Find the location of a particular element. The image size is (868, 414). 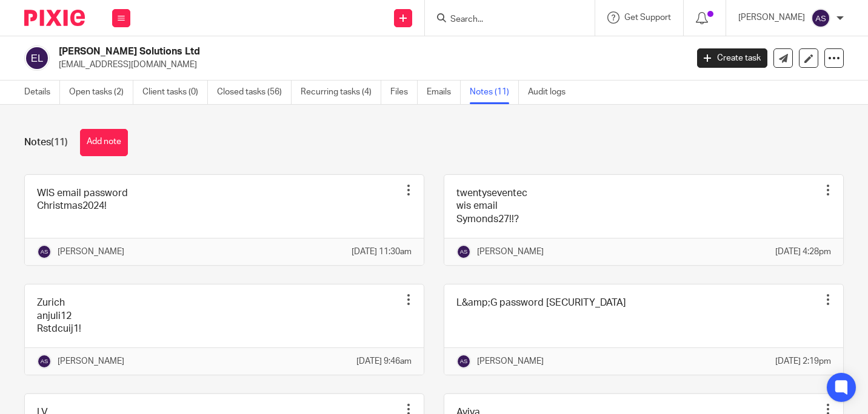

a: Open tasks (2) is located at coordinates (101, 92).